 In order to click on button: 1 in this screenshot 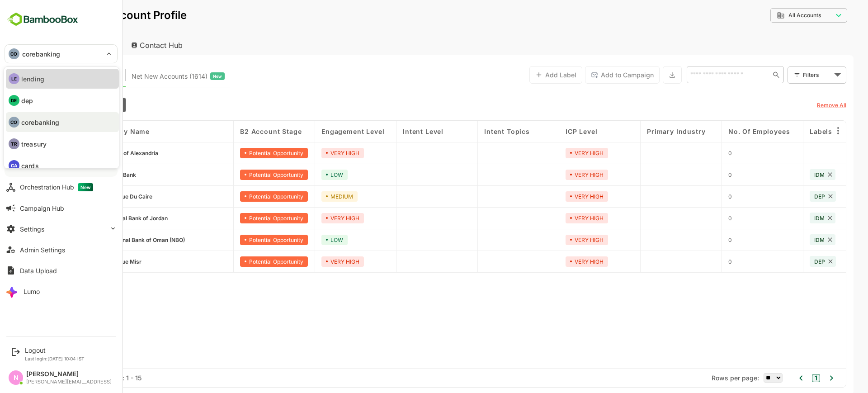, I will do `click(784, 378)`.